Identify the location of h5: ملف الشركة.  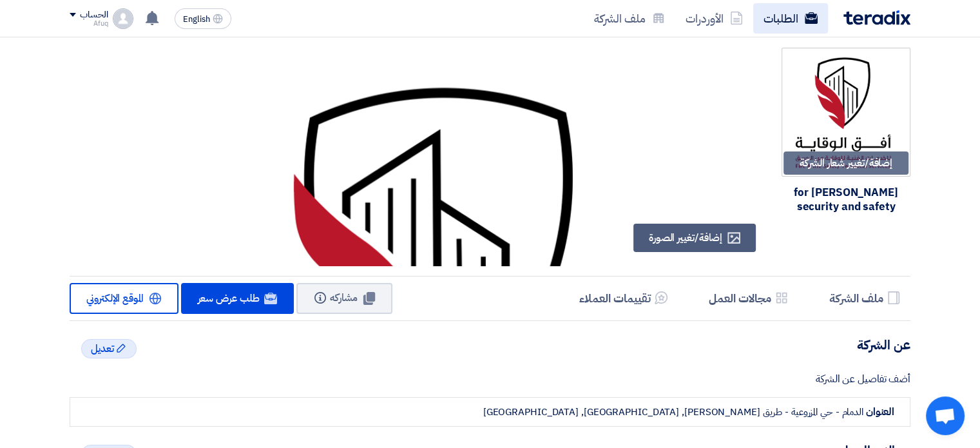
(856, 298).